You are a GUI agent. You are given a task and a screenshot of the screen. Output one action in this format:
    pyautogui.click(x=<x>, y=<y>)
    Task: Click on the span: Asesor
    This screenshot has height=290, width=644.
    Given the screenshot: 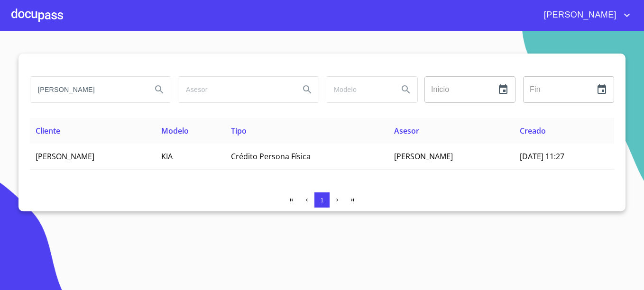 What is the action you would take?
    pyautogui.click(x=406, y=131)
    